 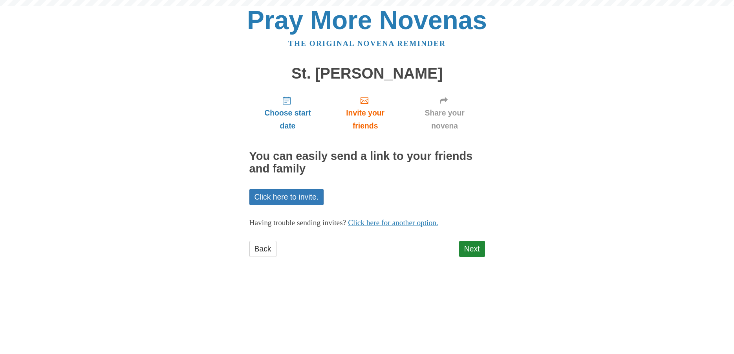 I want to click on span: Choose start date, so click(x=288, y=119).